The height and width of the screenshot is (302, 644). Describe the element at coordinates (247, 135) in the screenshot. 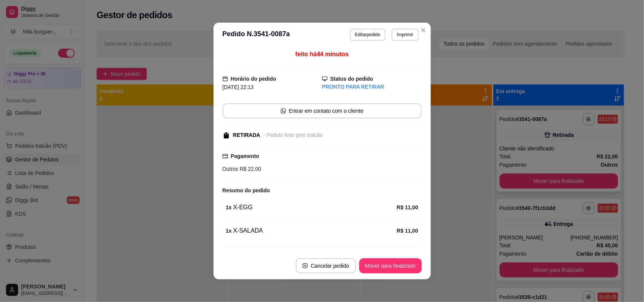

I see `div: RETIRADA` at that location.